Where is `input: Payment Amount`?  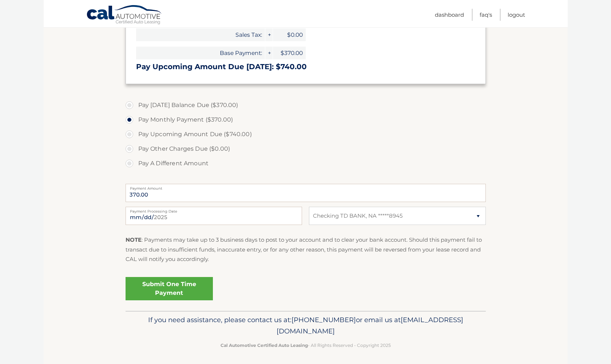 input: Payment Amount is located at coordinates (306, 193).